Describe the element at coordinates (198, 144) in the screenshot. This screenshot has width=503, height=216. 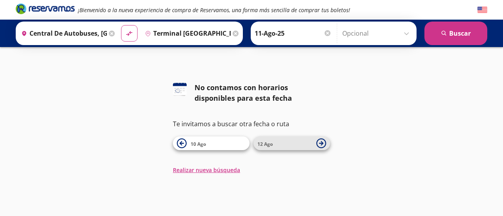
I see `span: 10 Ago` at that location.